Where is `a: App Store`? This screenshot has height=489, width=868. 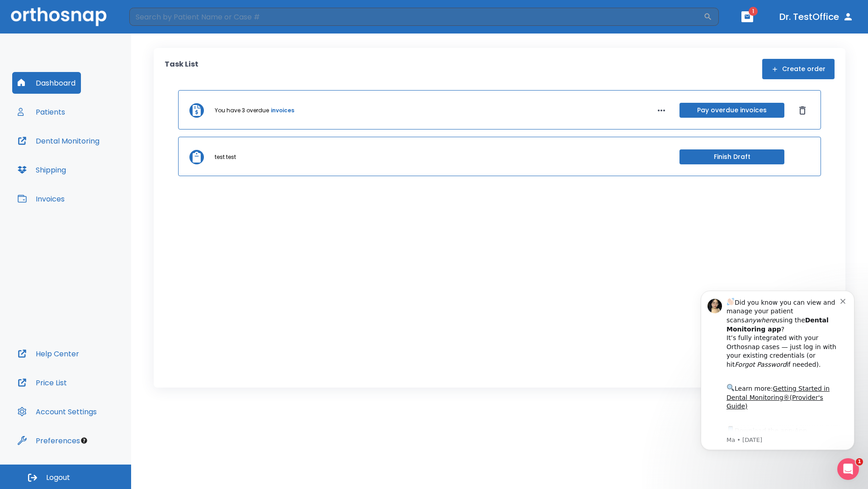
a: App Store is located at coordinates (80, 158).